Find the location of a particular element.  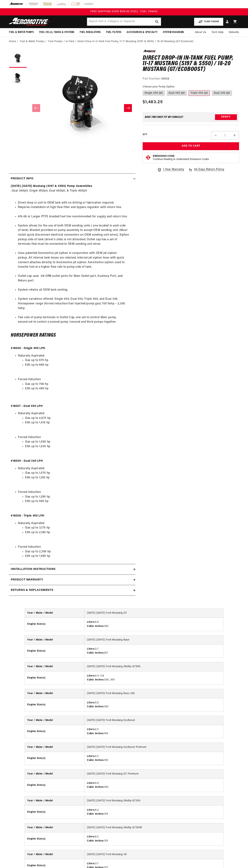

summary: Fuel Cells, Tanks & Systems is located at coordinates (57, 32).